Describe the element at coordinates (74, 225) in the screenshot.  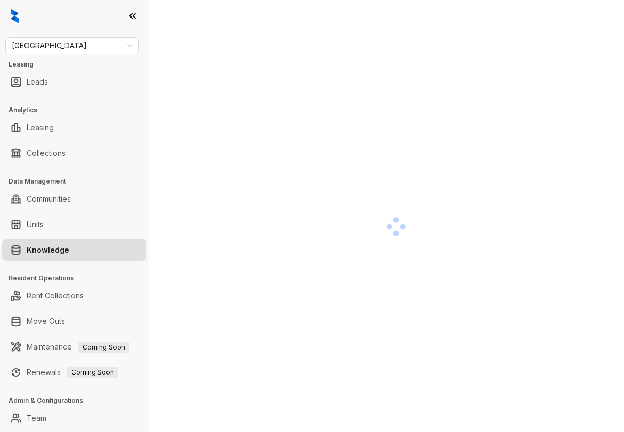
I see `li: Units` at that location.